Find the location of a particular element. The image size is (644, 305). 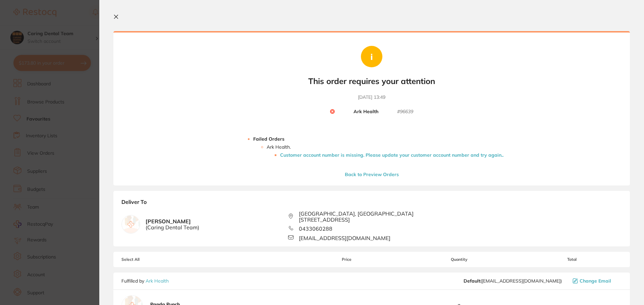

li: Ark Health . is located at coordinates (385, 151).